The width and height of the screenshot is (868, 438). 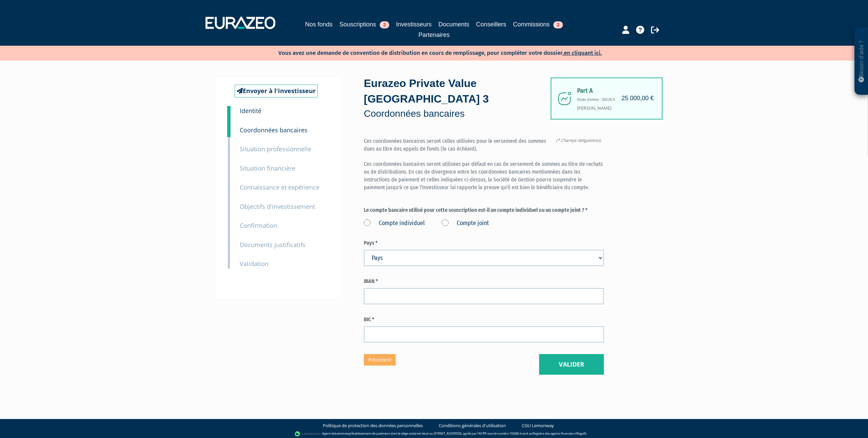 I want to click on a: Souscriptions2, so click(x=364, y=25).